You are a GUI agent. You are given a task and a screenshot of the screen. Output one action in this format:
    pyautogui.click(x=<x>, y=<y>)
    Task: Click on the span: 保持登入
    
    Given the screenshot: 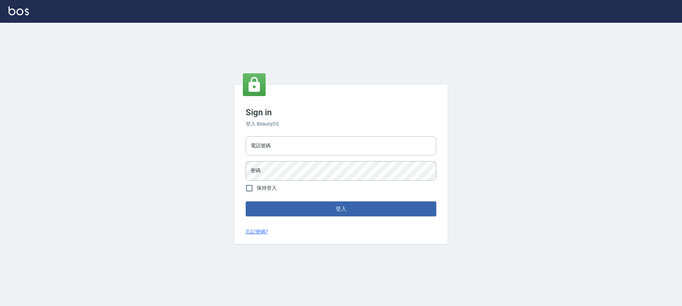 What is the action you would take?
    pyautogui.click(x=267, y=188)
    